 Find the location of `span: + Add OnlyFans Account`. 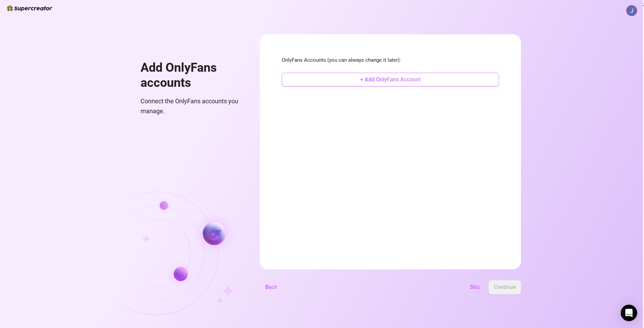

span: + Add OnlyFans Account is located at coordinates (390, 79).